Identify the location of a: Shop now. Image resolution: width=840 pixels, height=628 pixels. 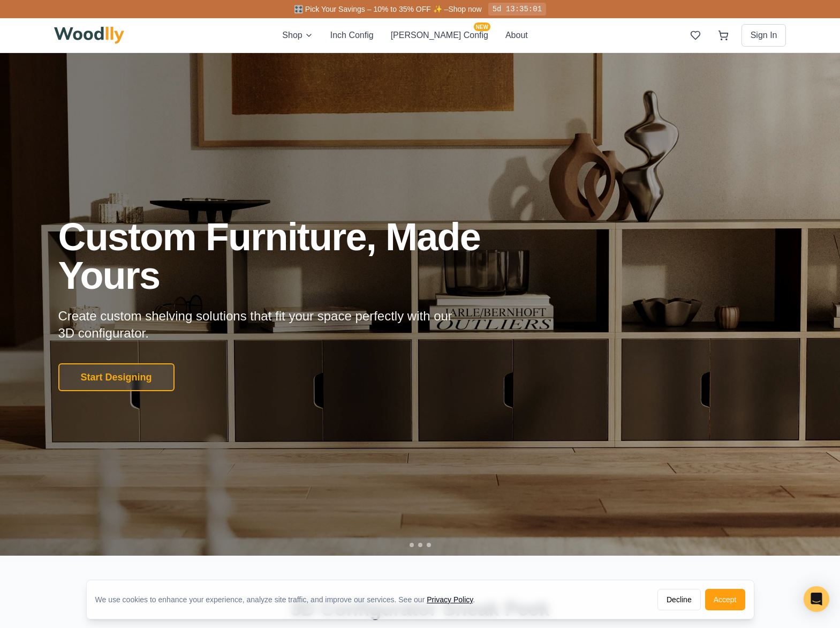
(465, 9).